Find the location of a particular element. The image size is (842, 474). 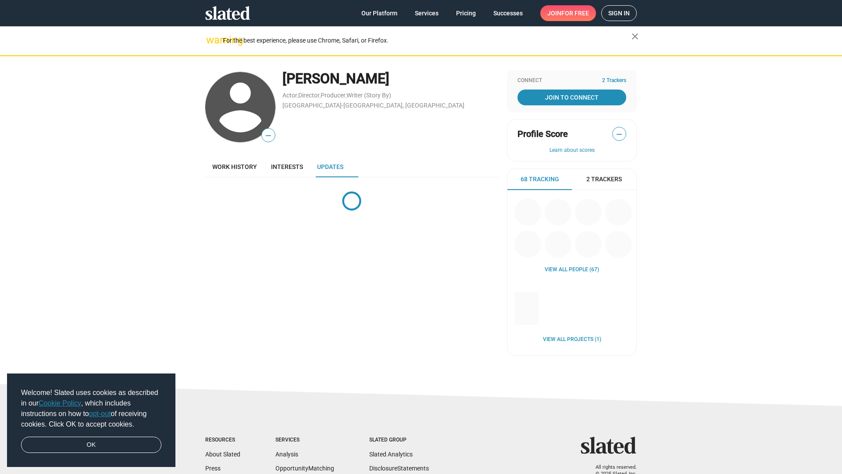

a: Producer is located at coordinates (333, 95).